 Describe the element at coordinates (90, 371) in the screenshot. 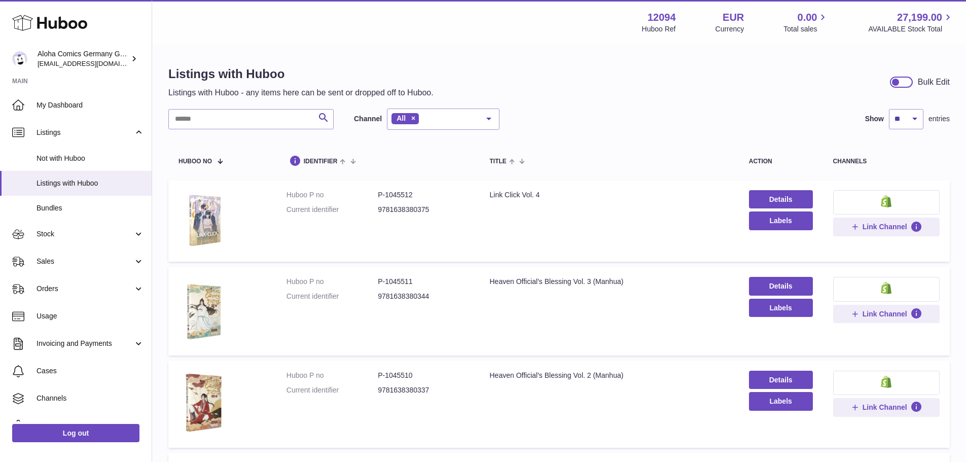

I see `span: Cases` at that location.